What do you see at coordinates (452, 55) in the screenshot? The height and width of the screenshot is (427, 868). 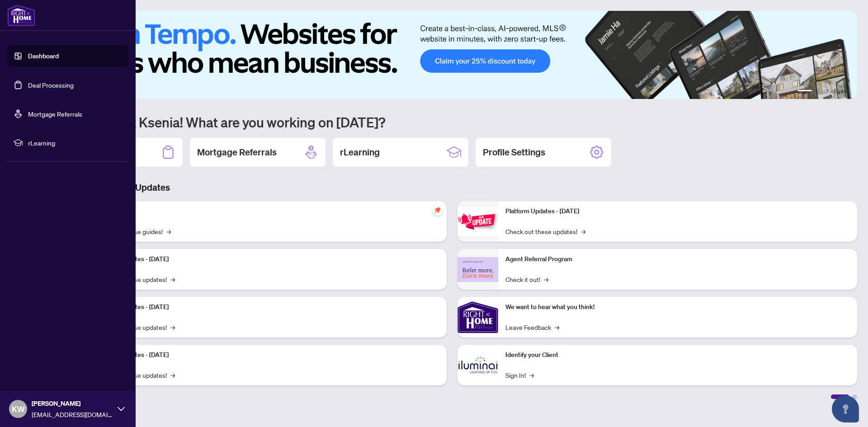 I see `img: Slide 0` at bounding box center [452, 55].